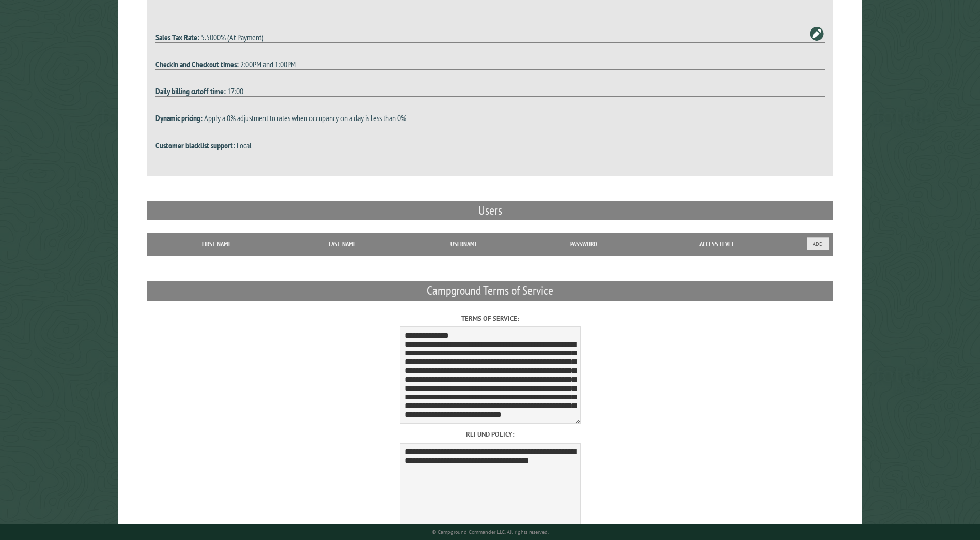 Image resolution: width=980 pixels, height=540 pixels. Describe the element at coordinates (268, 64) in the screenshot. I see `span: 2:00PM and 1:00PM` at that location.